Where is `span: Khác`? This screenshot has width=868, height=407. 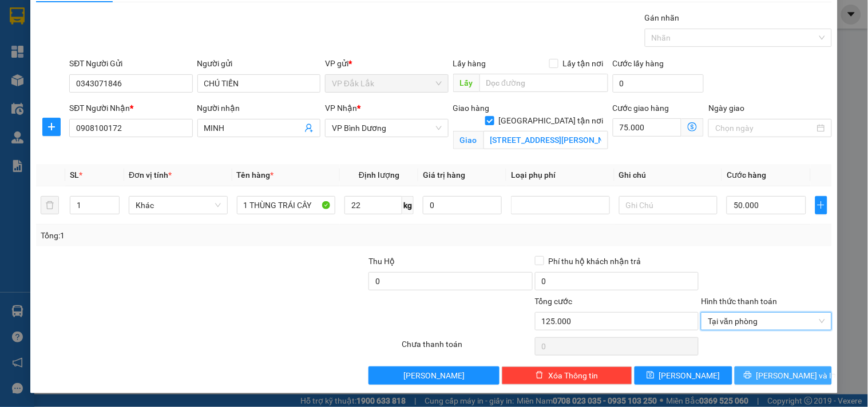
span: Khác is located at coordinates (178, 206).